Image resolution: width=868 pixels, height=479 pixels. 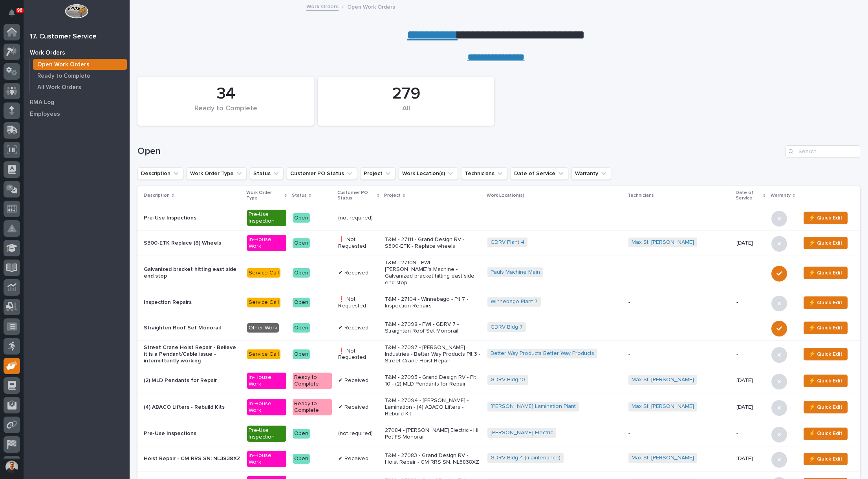 I want to click on div: Other Work, so click(x=263, y=328).